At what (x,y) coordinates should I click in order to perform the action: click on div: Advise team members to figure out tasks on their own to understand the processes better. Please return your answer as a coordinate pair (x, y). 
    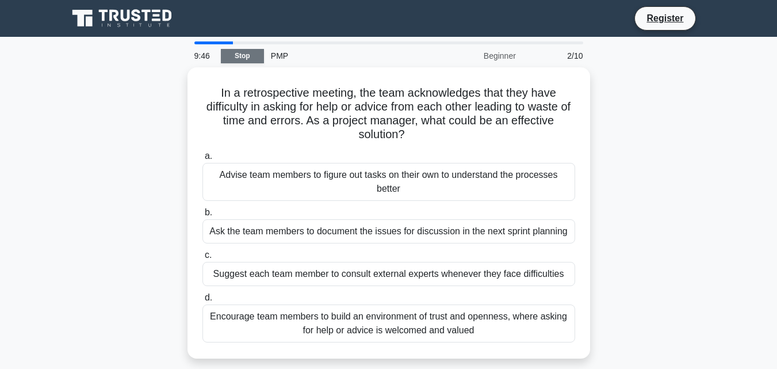
    Looking at the image, I should click on (389, 182).